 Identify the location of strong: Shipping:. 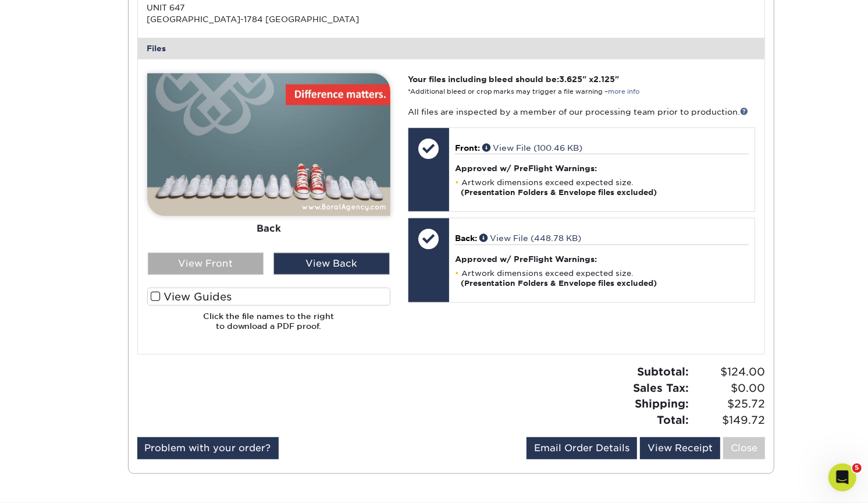
(661, 403).